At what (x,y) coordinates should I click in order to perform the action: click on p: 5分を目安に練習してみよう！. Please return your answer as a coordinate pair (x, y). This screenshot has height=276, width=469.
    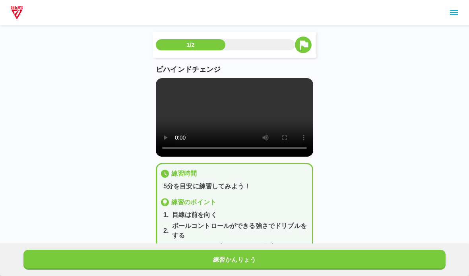
    Looking at the image, I should click on (236, 187).